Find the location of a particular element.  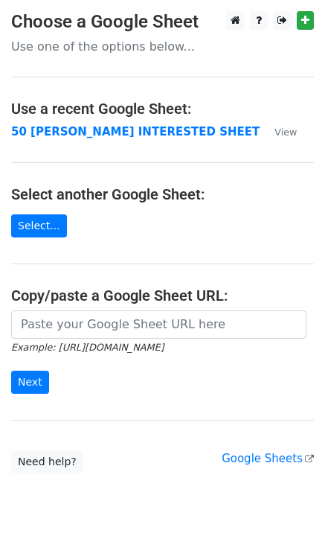

h4: Select another Google Sheet: is located at coordinates (162, 194).